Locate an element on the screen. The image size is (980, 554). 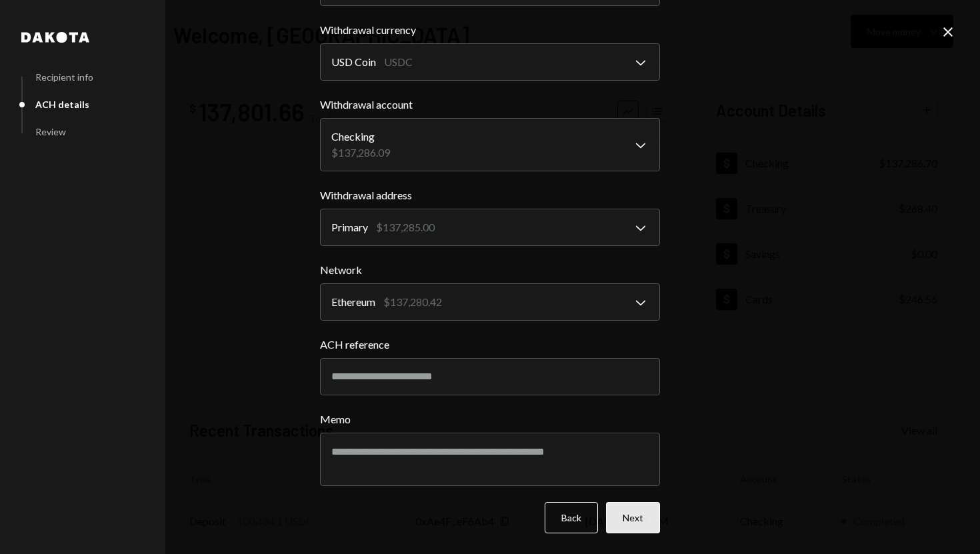
label: Withdrawal account is located at coordinates (490, 105).